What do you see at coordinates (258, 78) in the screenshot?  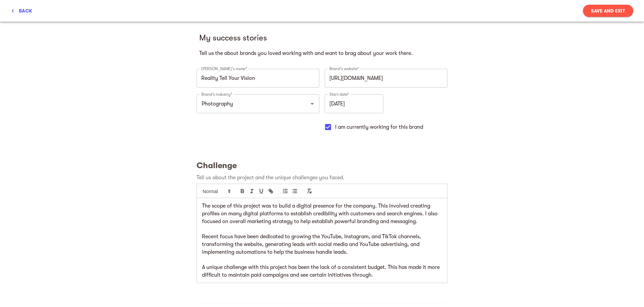 I see `input: Brand's name*` at bounding box center [258, 78].